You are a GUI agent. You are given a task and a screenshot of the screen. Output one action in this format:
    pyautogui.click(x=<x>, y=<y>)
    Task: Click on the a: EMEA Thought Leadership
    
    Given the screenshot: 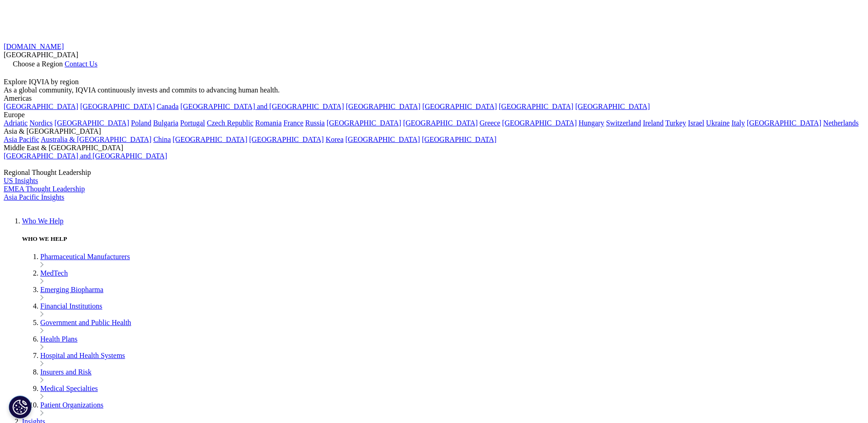 What is the action you would take?
    pyautogui.click(x=44, y=188)
    